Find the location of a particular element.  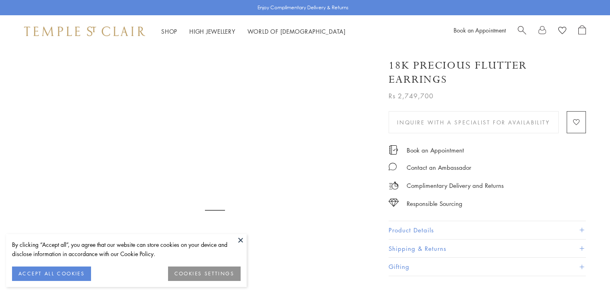

span: Rs 2,749,700 is located at coordinates (411, 96).